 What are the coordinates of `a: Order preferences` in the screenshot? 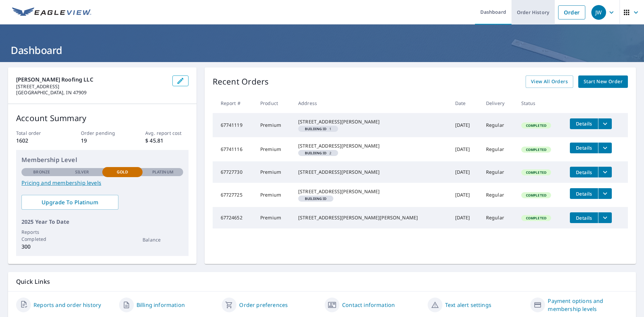 It's located at (263, 305).